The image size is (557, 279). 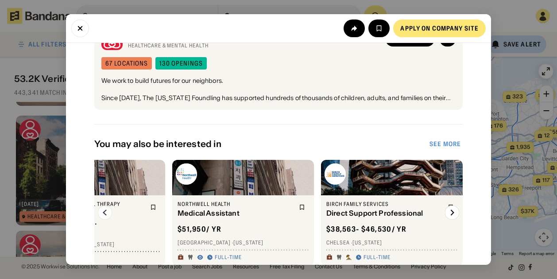 What do you see at coordinates (335, 174) in the screenshot?
I see `img: Birch Family Services logo` at bounding box center [335, 174].